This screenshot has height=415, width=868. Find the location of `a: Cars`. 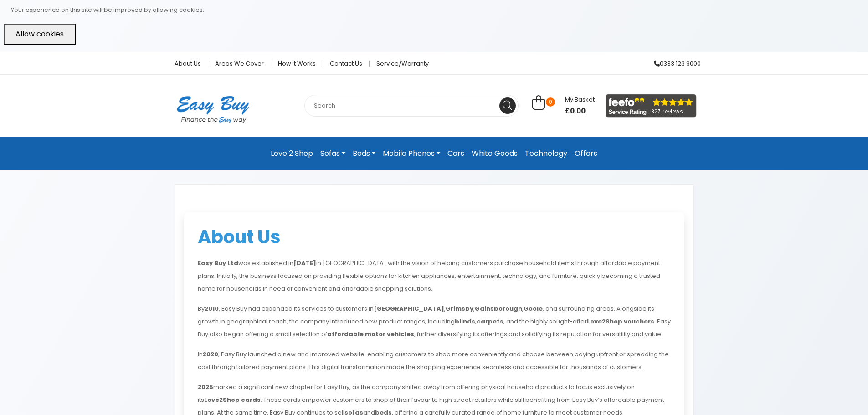

a: Cars is located at coordinates (456, 153).